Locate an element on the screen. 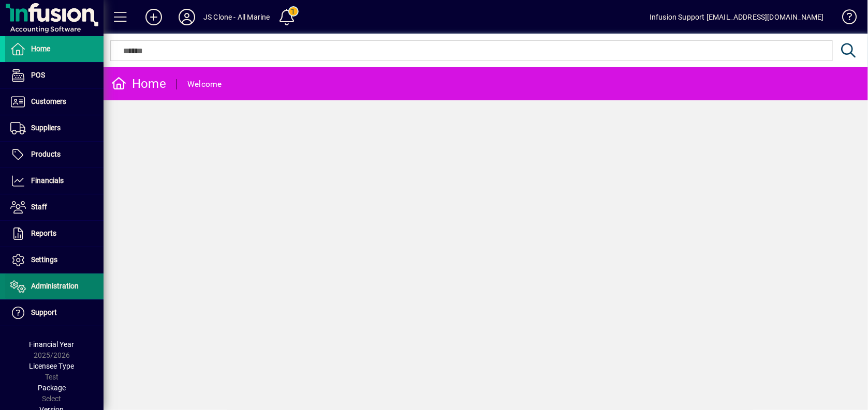  a: Staff is located at coordinates (54, 207).